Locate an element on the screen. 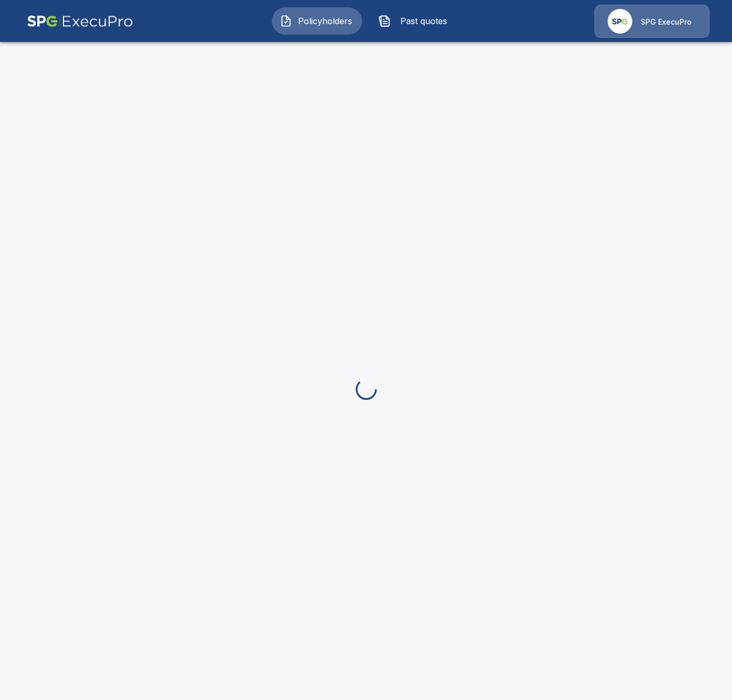  a: Past quotes IconPast quotes is located at coordinates (416, 21).